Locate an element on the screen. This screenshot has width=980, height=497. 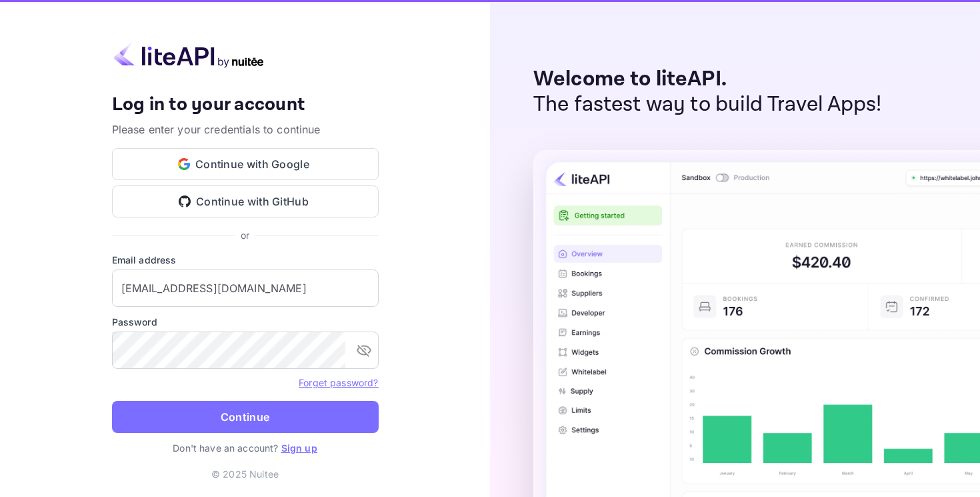
button: Continue with GitHub is located at coordinates (246, 202).